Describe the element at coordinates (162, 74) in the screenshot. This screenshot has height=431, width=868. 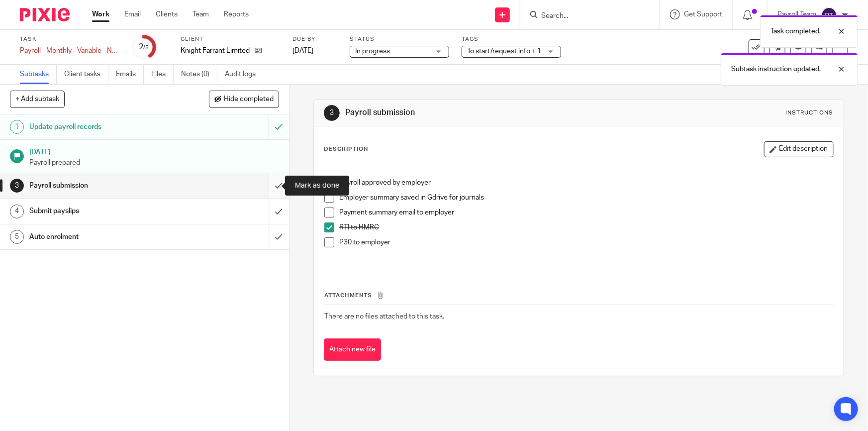
I see `a: Files` at that location.